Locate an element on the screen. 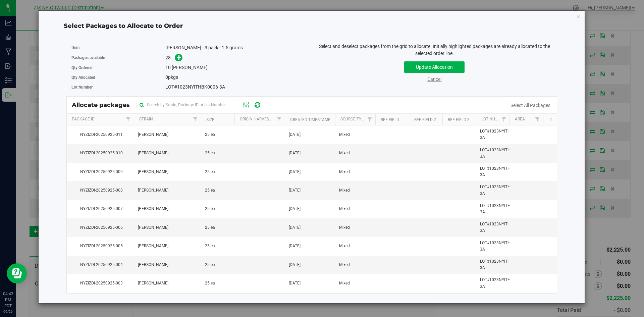  a: Ref Field 2 is located at coordinates (425, 120).